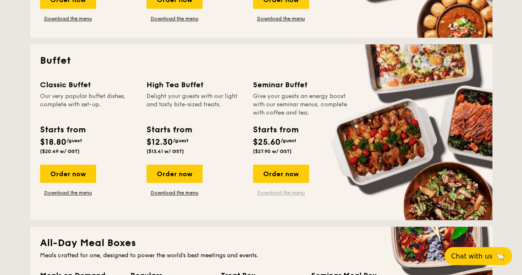  What do you see at coordinates (479, 256) in the screenshot?
I see `button: Chat with us🦙` at bounding box center [479, 256].